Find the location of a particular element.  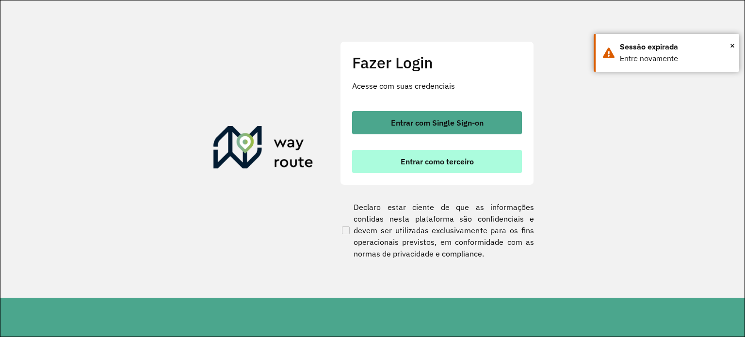

button: Close is located at coordinates (732, 46).